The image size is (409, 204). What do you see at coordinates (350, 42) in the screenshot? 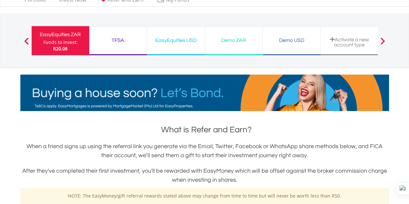
I see `div: Activate a new account type` at bounding box center [350, 42].